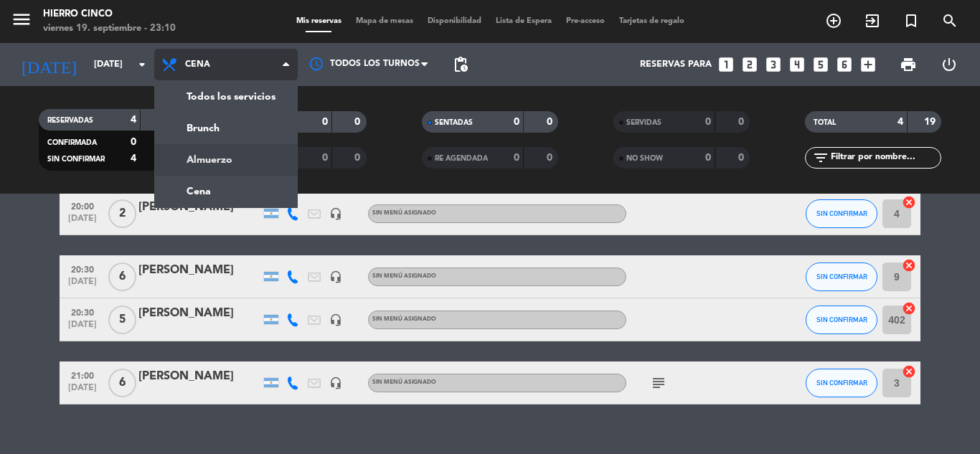 This screenshot has width=980, height=454. I want to click on span: Mapa de mesas, so click(384, 20).